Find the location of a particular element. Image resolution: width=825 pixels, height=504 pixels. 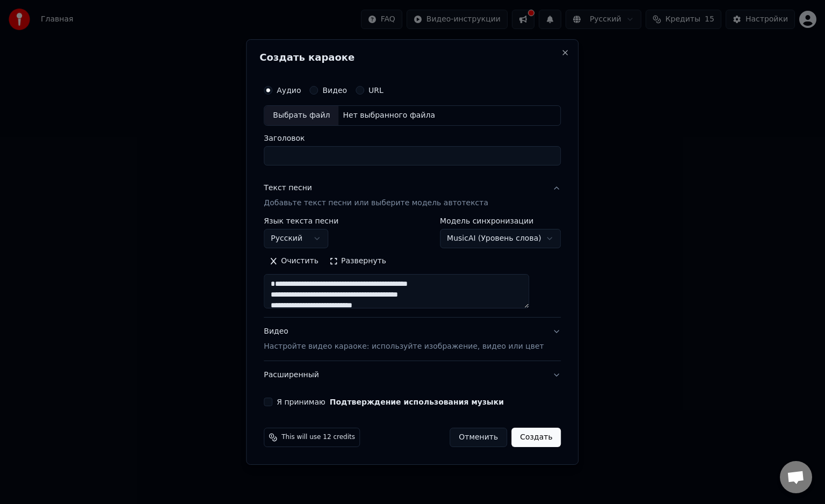

button: Отменить is located at coordinates (478, 437).